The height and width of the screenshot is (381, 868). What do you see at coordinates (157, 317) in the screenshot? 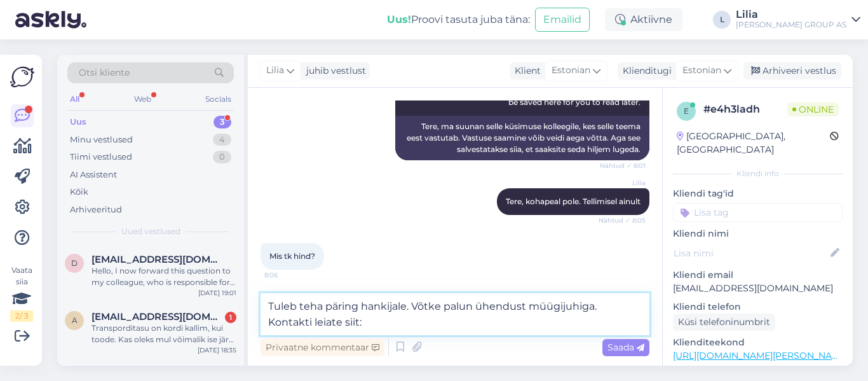
I see `span: aarearva@gmail.com` at bounding box center [157, 317].